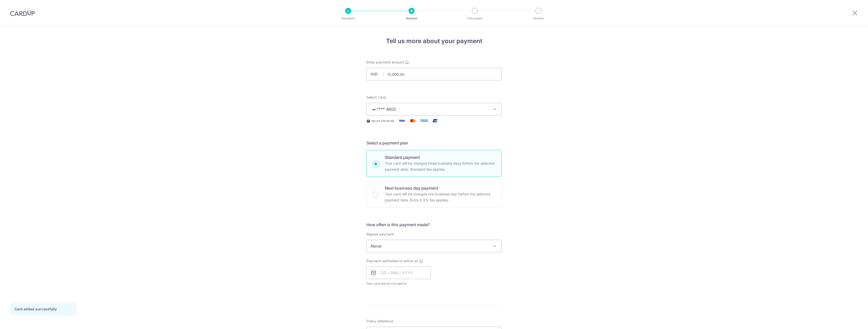 This screenshot has height=329, width=868. Describe the element at coordinates (440, 197) in the screenshot. I see `p: Your card will be charged one business day before the selected payment date. Extra 0.3% fee applies.` at that location.